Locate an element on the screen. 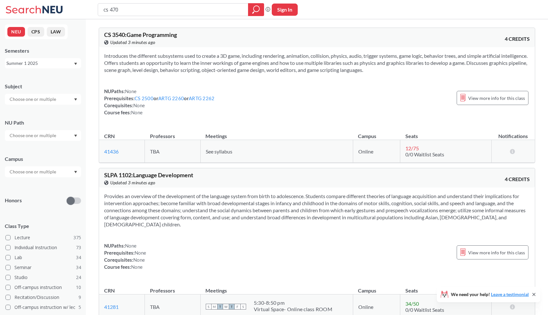  span: 34 / 50 is located at coordinates (412, 303).